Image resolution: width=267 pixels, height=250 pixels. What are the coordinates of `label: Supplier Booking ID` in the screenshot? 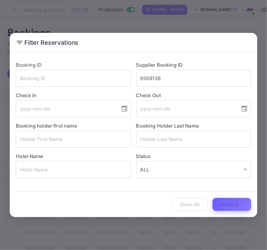 It's located at (160, 65).